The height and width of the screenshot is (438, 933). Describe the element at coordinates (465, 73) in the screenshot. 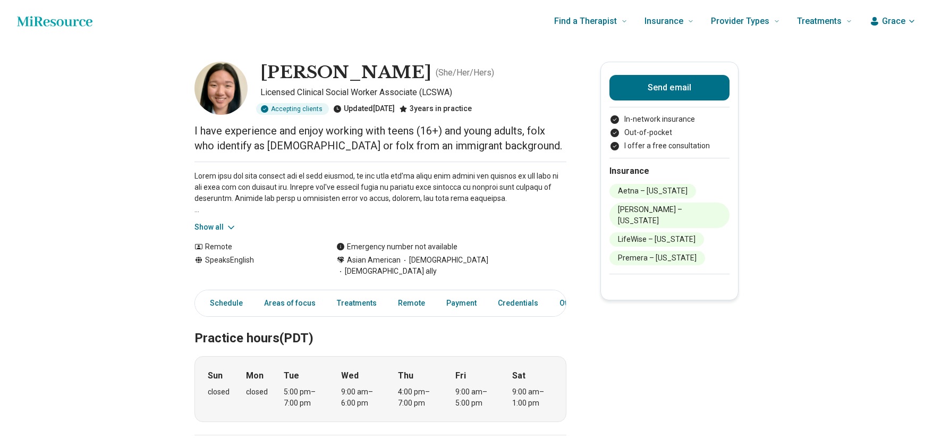

I see `p: ( She/Her/Hers )` at that location.